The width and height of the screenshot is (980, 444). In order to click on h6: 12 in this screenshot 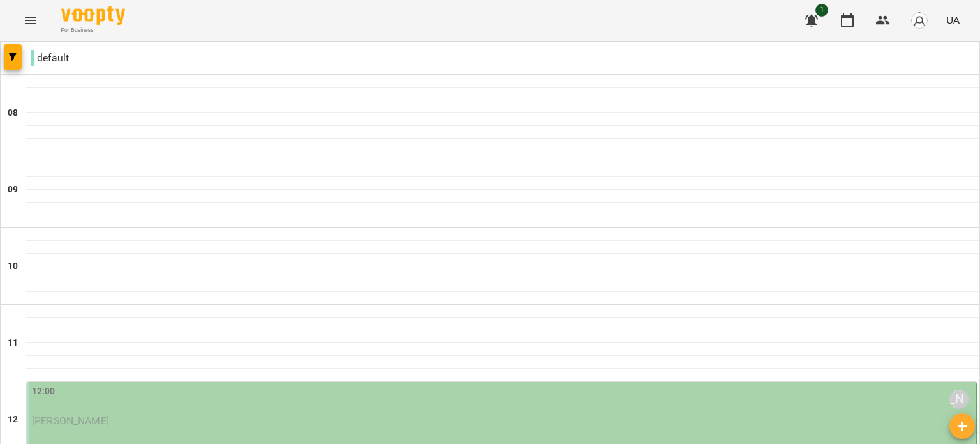, I will do `click(13, 419)`.